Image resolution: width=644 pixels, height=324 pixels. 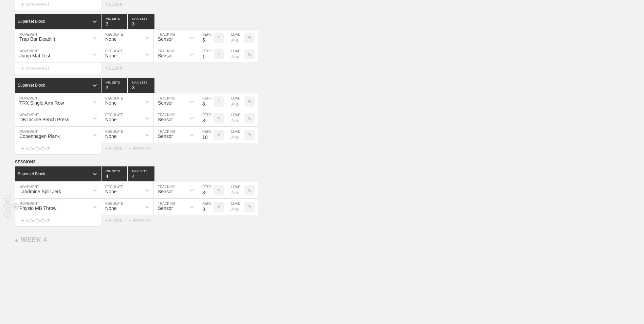 I want to click on div: DB Incline Bench Press, so click(x=44, y=120).